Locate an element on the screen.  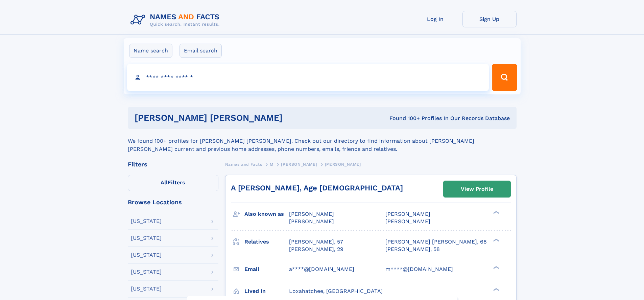
h3: Email is located at coordinates (267, 269).